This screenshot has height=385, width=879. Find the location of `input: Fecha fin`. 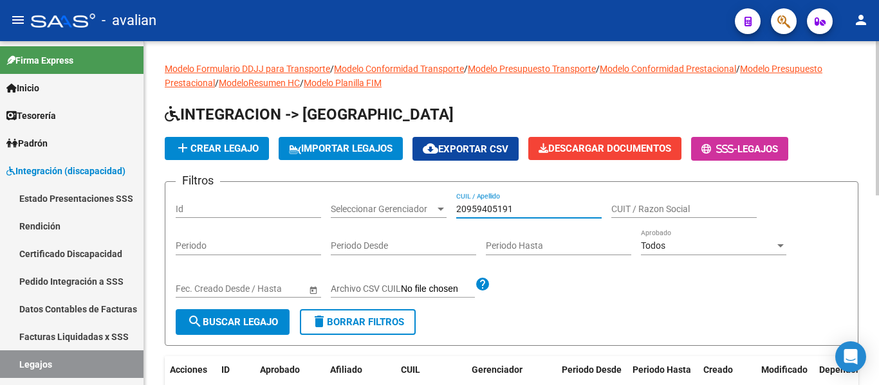

input: Fecha fin is located at coordinates (265, 289).